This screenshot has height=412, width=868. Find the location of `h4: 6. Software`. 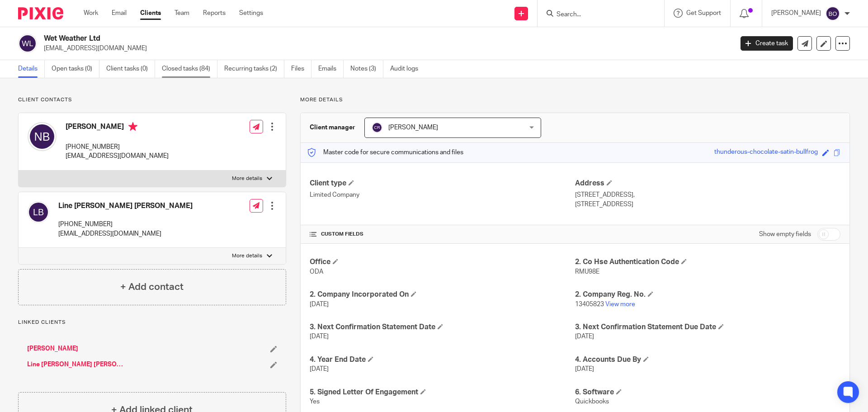

h4: 6. Software is located at coordinates (708, 392).